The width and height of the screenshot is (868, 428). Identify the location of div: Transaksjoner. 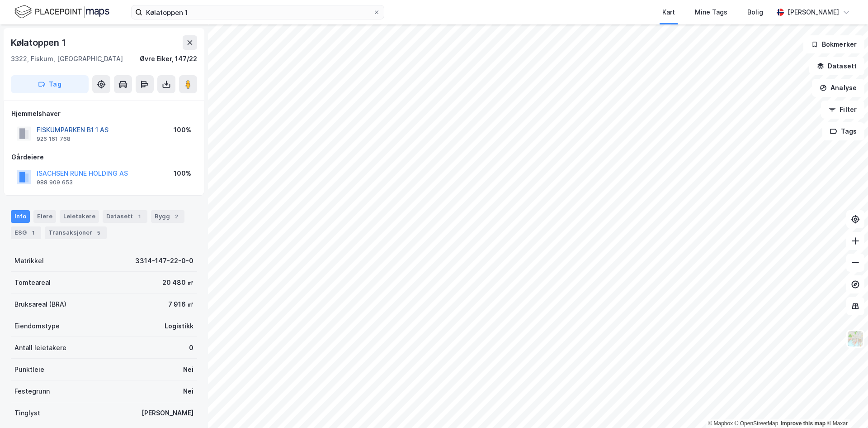
(76, 232).